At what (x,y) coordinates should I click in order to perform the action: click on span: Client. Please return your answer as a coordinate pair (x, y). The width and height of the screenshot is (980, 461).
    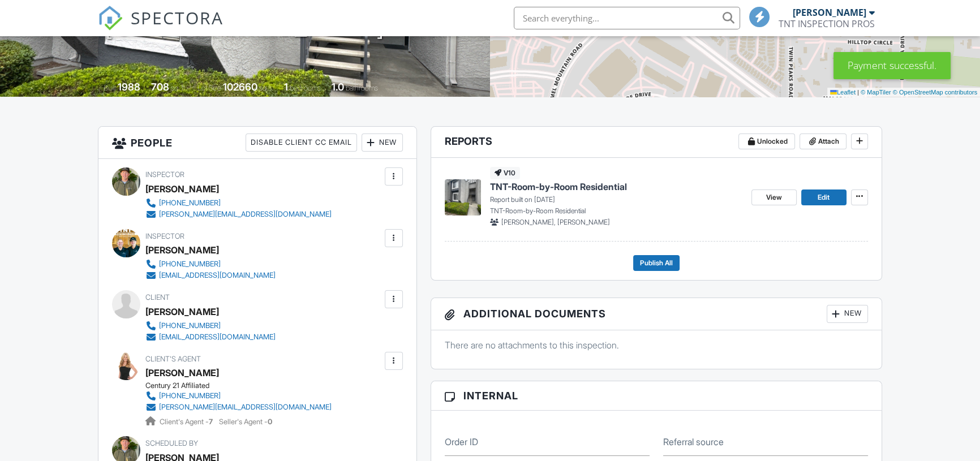
    Looking at the image, I should click on (157, 297).